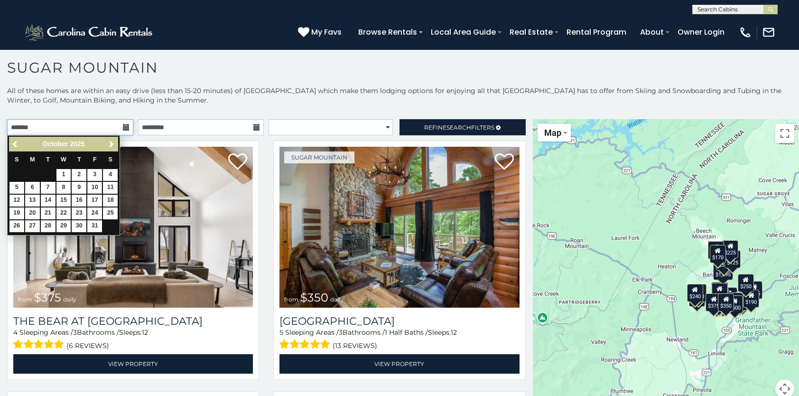 Image resolution: width=799 pixels, height=396 pixels. Describe the element at coordinates (112, 144) in the screenshot. I see `span: Next` at that location.